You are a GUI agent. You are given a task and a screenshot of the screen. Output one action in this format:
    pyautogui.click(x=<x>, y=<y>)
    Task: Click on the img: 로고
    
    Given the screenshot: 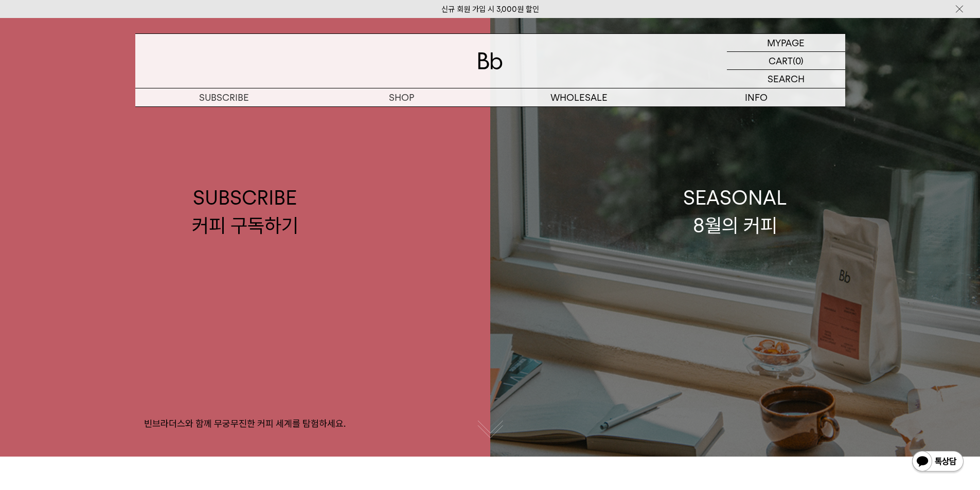 What is the action you would take?
    pyautogui.click(x=490, y=61)
    